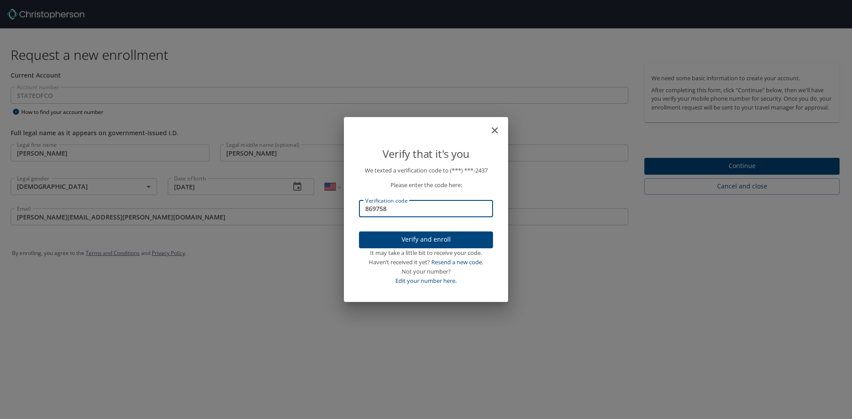  I want to click on button: Verify and enroll, so click(426, 240).